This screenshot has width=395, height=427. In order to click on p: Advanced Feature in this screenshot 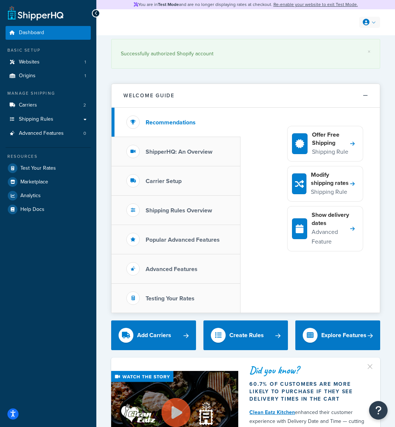, I will do `click(331, 237)`.